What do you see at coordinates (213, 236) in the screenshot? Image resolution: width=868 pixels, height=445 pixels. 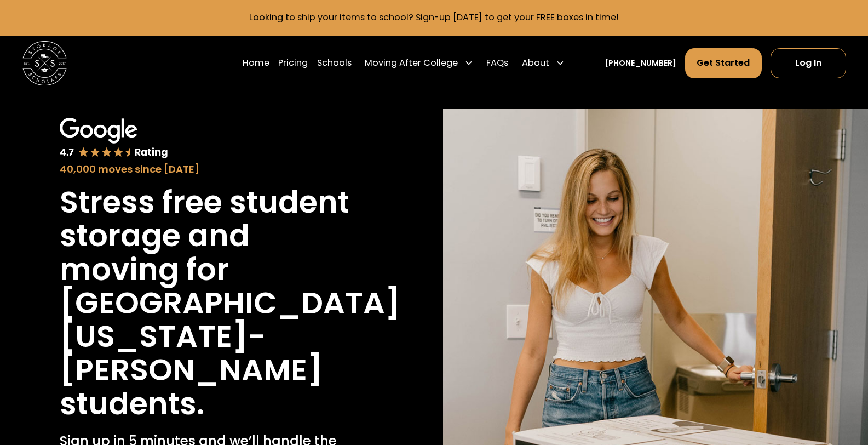 I see `h1: Stress free student storage and moving for` at bounding box center [213, 236].